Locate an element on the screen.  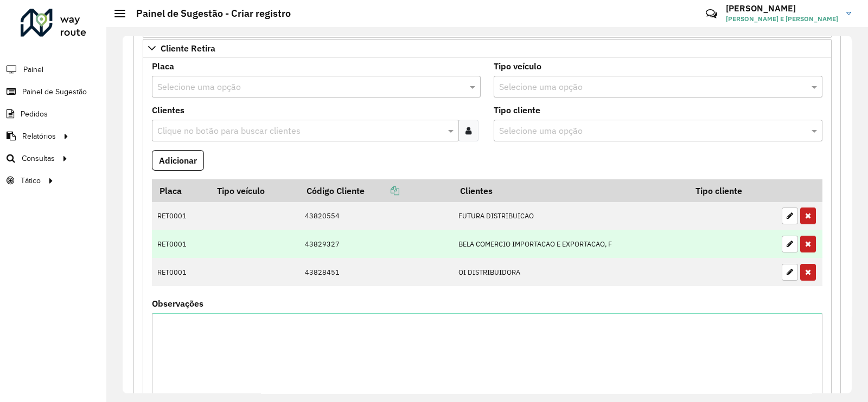
span: Painel de Sugestão is located at coordinates (54, 92).